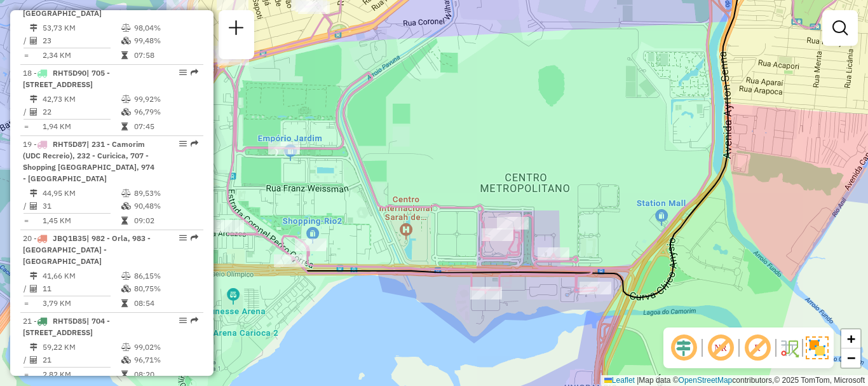 This screenshot has height=386, width=868. I want to click on td: 98,04%, so click(165, 28).